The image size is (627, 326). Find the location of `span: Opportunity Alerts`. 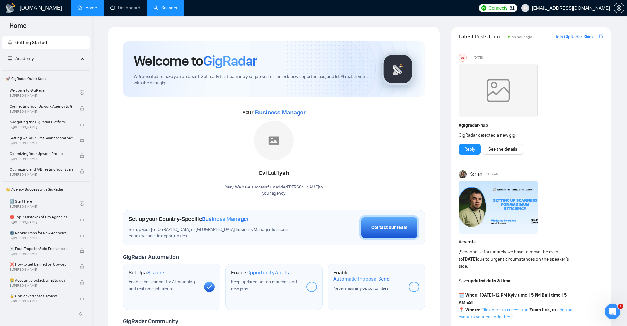

span: Opportunity Alerts is located at coordinates (268, 273).